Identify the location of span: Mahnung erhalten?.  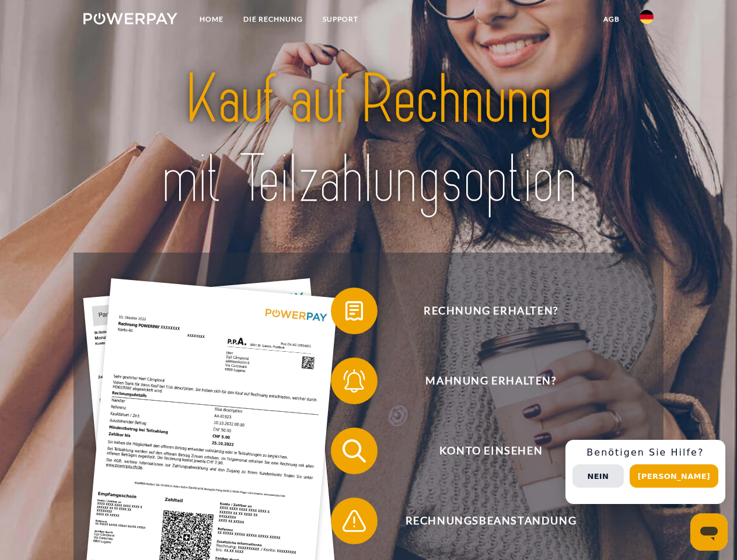
(491, 381).